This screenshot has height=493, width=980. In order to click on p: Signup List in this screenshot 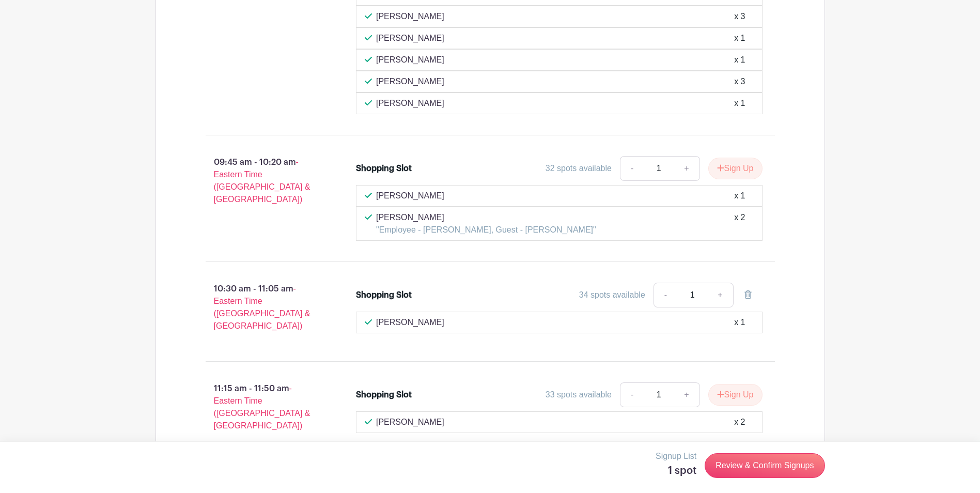, I will do `click(675, 456)`.